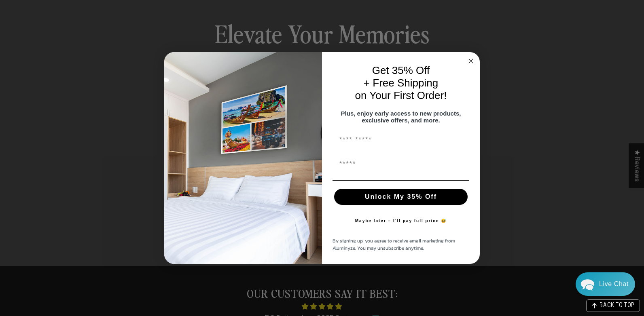 This screenshot has width=644, height=316. Describe the element at coordinates (401, 180) in the screenshot. I see `img: underline` at that location.